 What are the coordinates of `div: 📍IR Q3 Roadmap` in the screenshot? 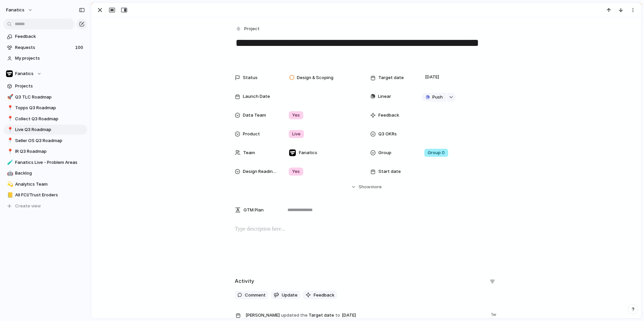 It's located at (45, 151).